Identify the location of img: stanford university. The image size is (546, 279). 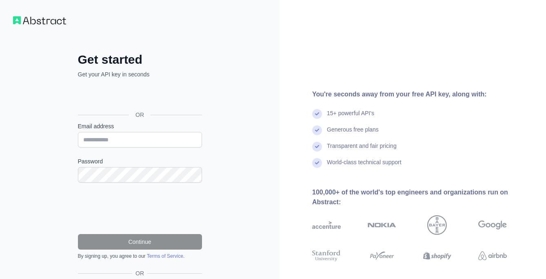
(327, 256).